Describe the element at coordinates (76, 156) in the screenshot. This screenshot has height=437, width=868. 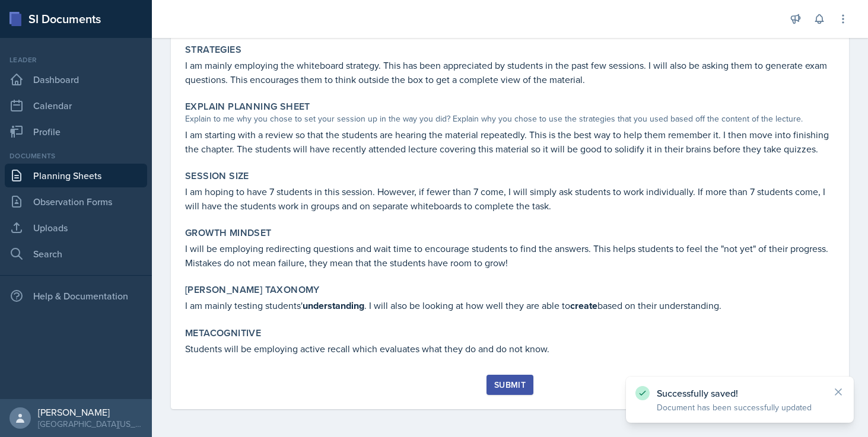
I see `div: Documents` at that location.